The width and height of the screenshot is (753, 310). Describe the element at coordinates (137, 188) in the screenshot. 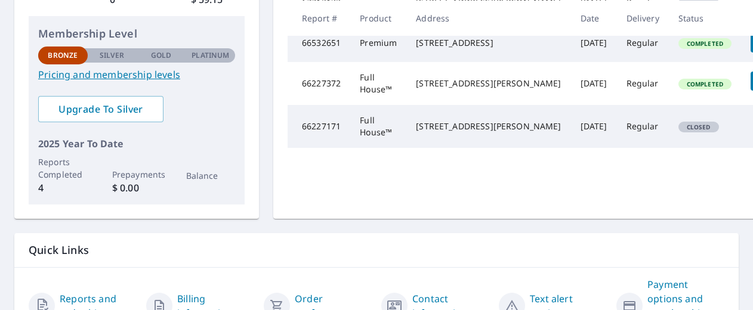

I see `p: $ 0.00` at that location.